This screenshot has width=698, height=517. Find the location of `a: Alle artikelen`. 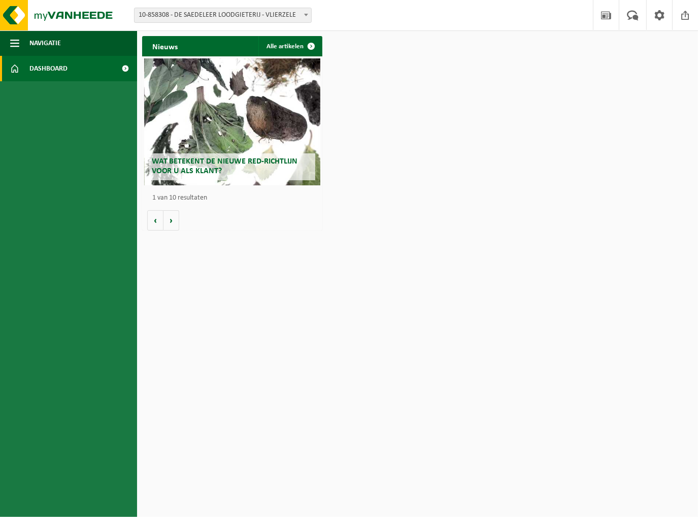

a: Alle artikelen is located at coordinates (290, 46).